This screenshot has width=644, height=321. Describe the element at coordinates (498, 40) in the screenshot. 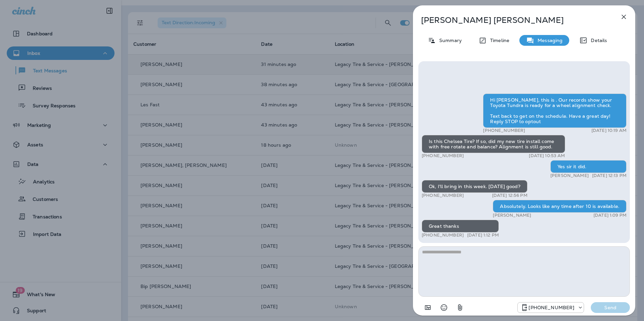

I see `p: Timeline` at that location.